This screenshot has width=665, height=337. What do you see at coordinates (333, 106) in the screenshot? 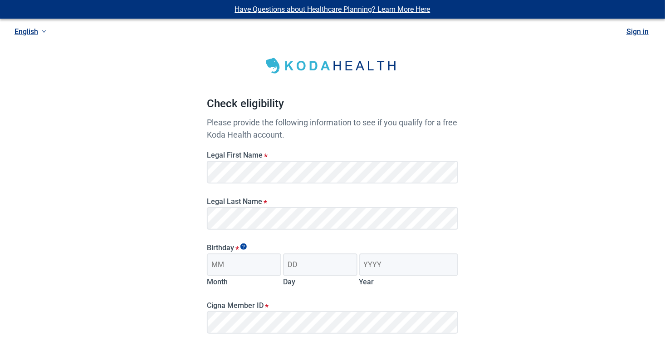
I see `h1: Check eligibility` at bounding box center [333, 106].